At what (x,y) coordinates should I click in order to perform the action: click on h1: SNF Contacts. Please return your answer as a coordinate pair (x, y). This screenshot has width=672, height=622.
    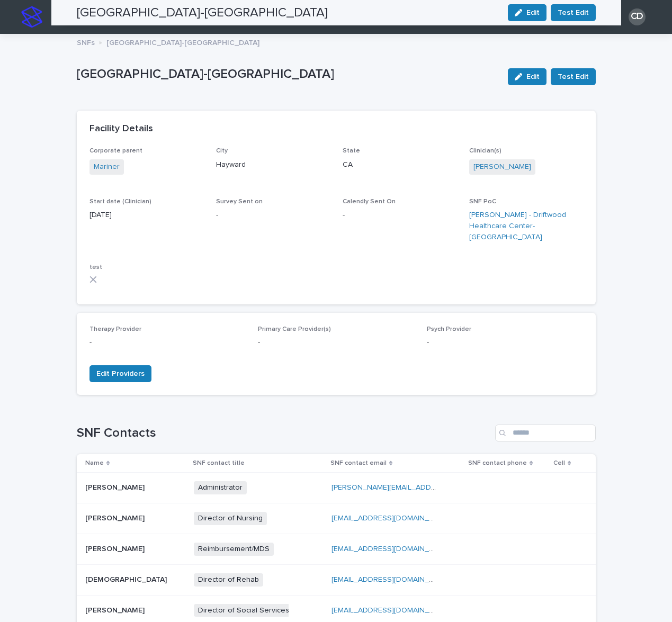
    Looking at the image, I should click on (284, 433).